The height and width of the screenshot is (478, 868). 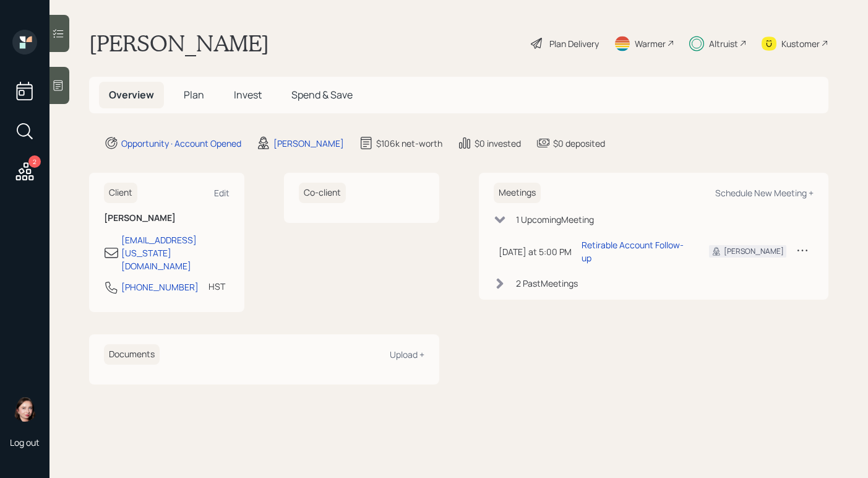 I want to click on img: aleksandra-headshot.png, so click(x=24, y=409).